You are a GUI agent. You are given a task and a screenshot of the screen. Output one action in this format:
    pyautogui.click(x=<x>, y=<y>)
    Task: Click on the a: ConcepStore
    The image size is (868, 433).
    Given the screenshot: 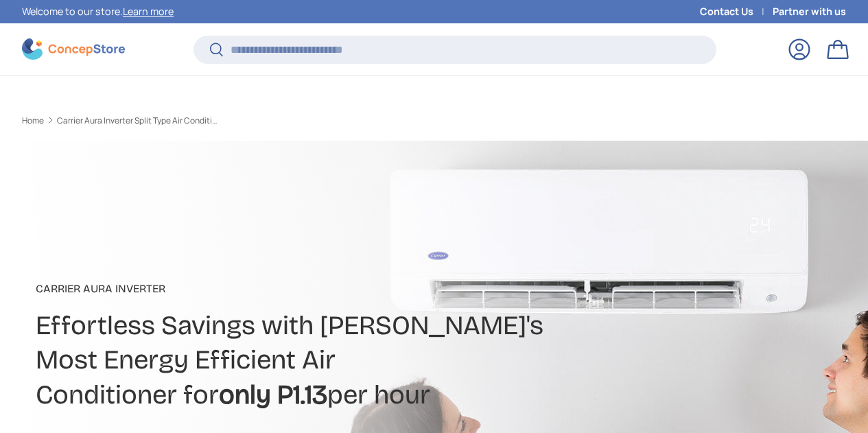 What is the action you would take?
    pyautogui.click(x=74, y=49)
    